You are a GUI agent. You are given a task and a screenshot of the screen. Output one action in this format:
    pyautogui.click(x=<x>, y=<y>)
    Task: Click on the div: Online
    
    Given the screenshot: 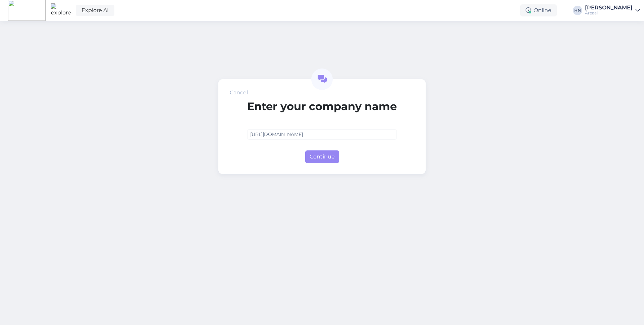 What is the action you would take?
    pyautogui.click(x=538, y=10)
    